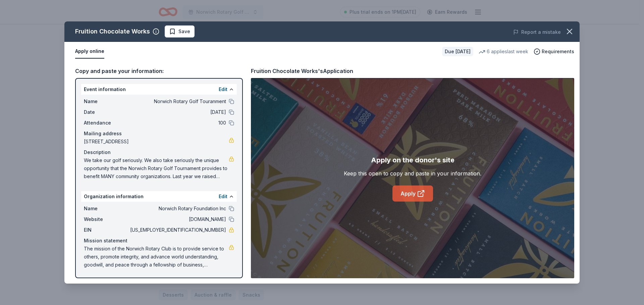 This screenshot has width=644, height=305. Describe the element at coordinates (554, 52) in the screenshot. I see `button: Requirements` at that location.